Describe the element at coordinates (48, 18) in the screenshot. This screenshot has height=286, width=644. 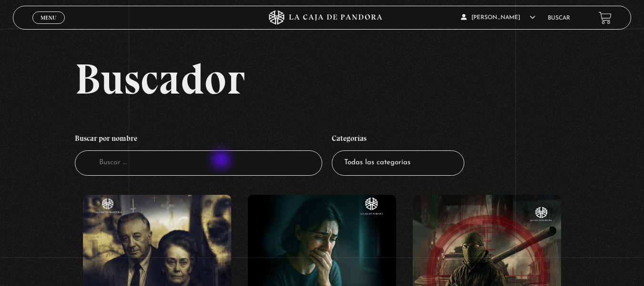
I see `span: Menu` at that location.